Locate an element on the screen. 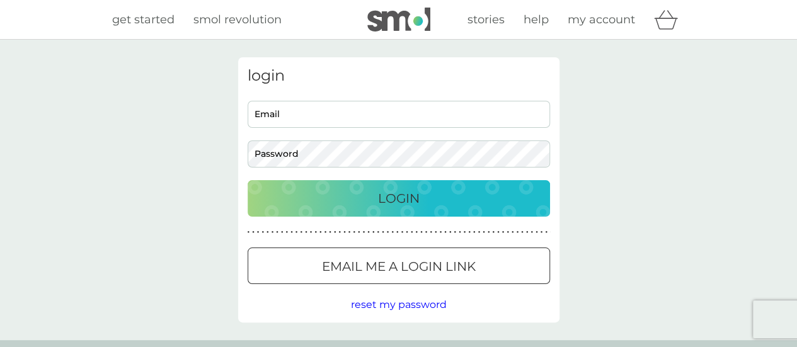  a: help is located at coordinates (536, 20).